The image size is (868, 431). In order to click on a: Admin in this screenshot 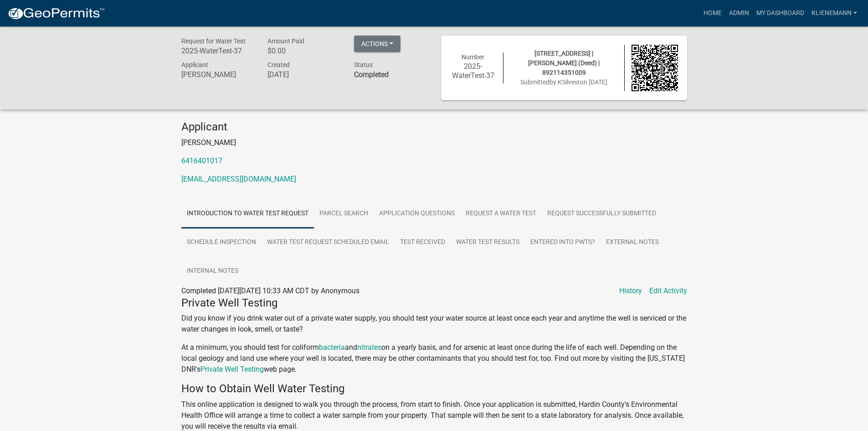, I will do `click(739, 13)`.